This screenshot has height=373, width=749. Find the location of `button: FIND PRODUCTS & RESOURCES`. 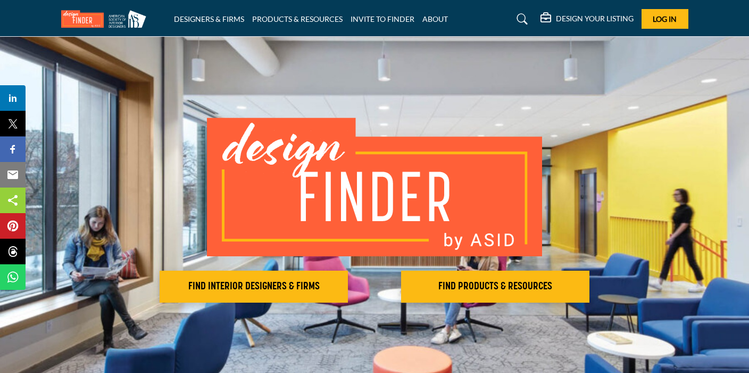

button: FIND PRODUCTS & RESOURCES is located at coordinates (496, 286).